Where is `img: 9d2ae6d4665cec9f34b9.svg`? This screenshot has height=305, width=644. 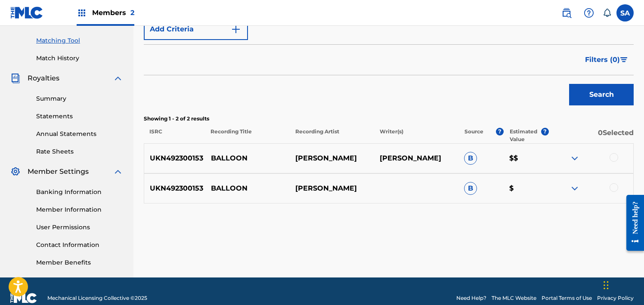
img: 9d2ae6d4665cec9f34b9.svg is located at coordinates (236, 29).